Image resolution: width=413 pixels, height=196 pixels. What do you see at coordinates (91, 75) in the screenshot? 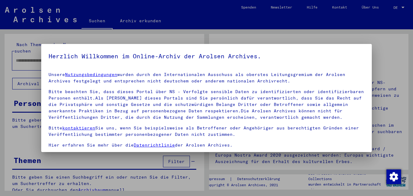
I see `a: Nutzungsbedingungen` at bounding box center [91, 75].